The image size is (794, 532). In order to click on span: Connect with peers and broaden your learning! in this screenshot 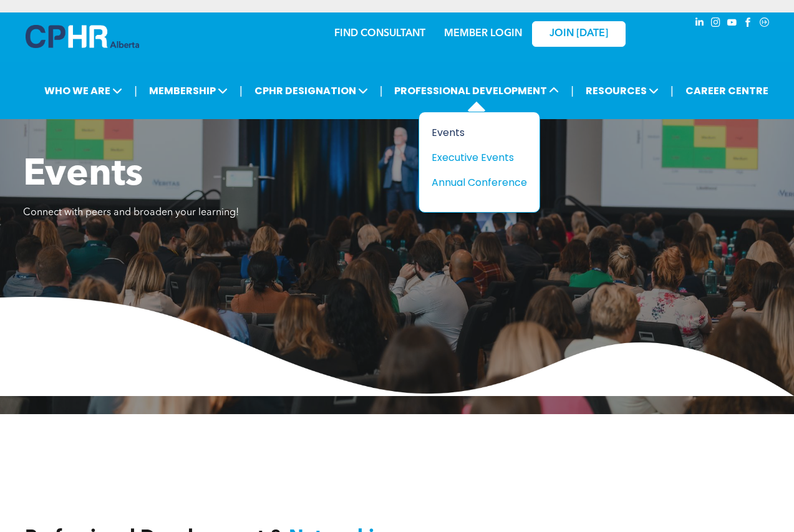, I will do `click(131, 213)`.